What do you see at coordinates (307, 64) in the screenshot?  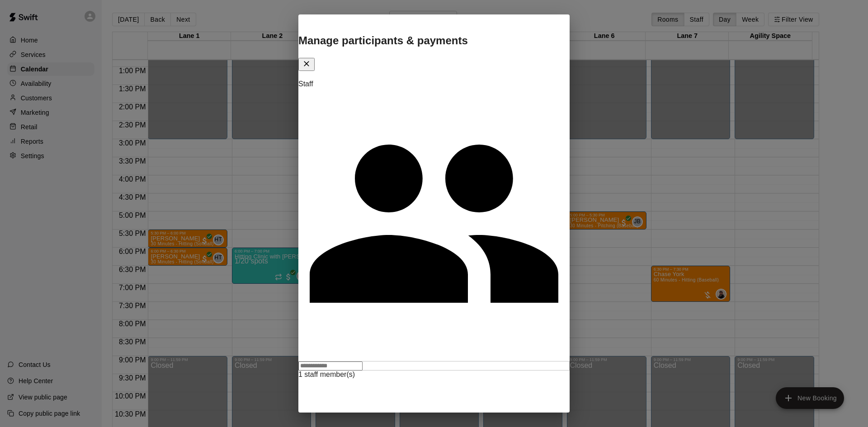 I see `button: Close` at bounding box center [307, 64].